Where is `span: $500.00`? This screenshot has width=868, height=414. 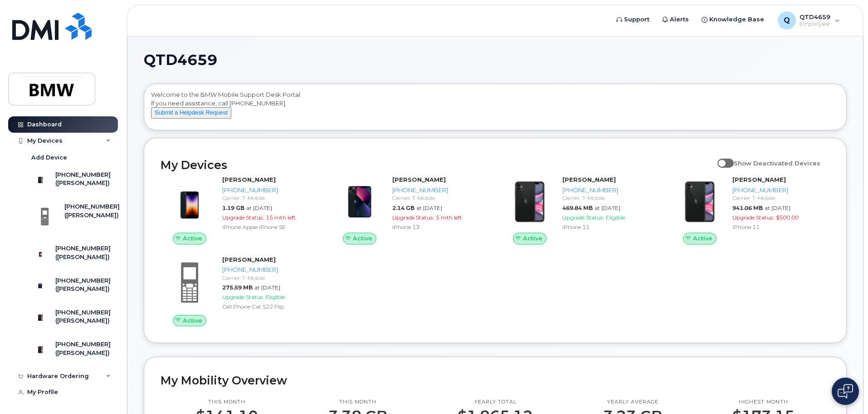
span: $500.00 is located at coordinates (787, 217).